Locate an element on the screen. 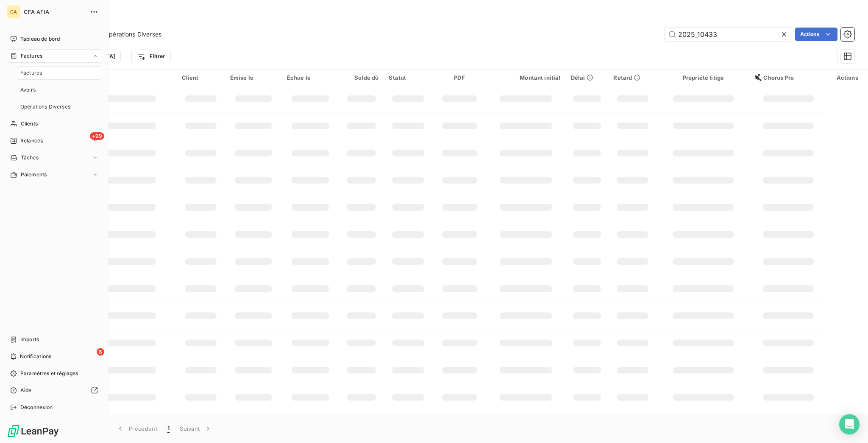 Image resolution: width=868 pixels, height=443 pixels. span: Aide is located at coordinates (26, 390).